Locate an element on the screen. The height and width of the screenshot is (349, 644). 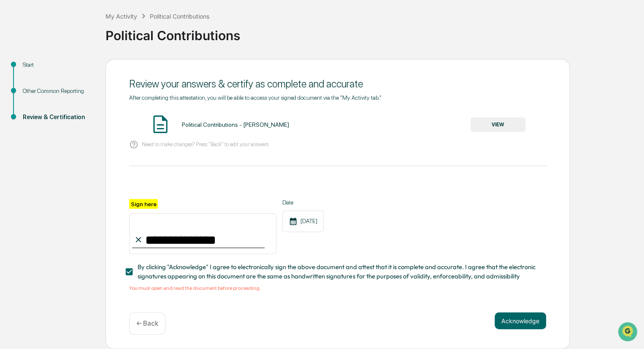
span: By clicking "Acknowledge" I agree to electronically sign the above document and attest that it is... is located at coordinates (339, 271).